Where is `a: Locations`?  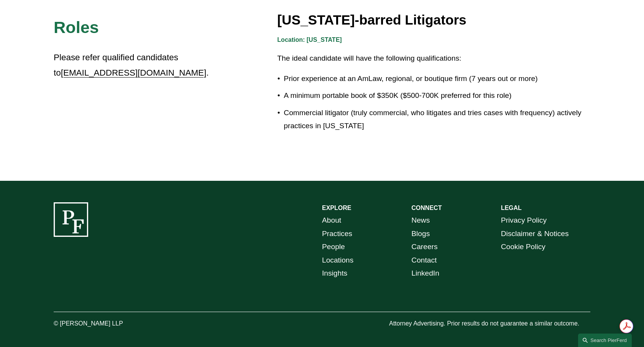 a: Locations is located at coordinates (338, 260).